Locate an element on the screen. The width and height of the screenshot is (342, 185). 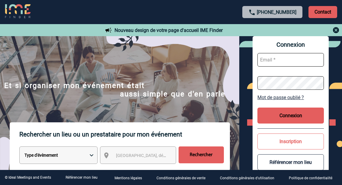
button: Connexion is located at coordinates (290, 116).